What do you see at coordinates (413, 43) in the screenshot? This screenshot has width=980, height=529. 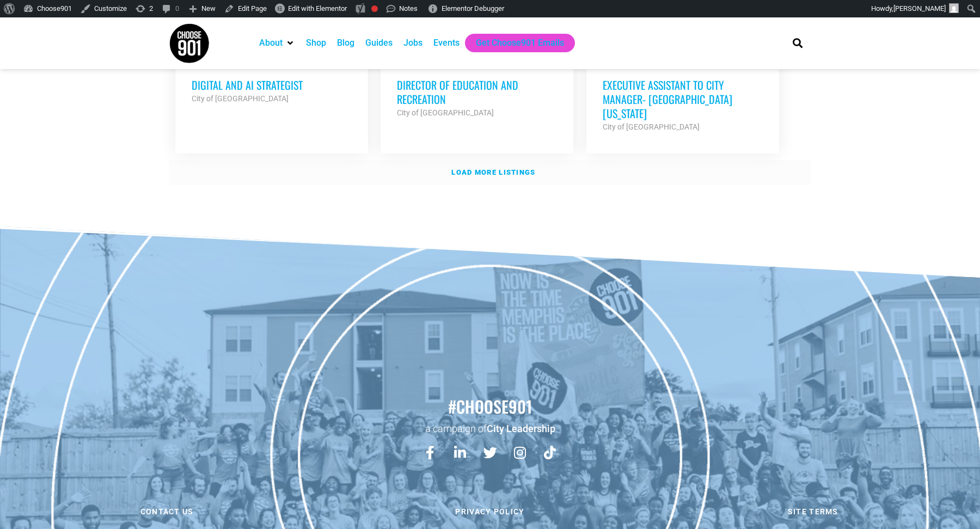 I see `a: Jobs` at bounding box center [413, 43].